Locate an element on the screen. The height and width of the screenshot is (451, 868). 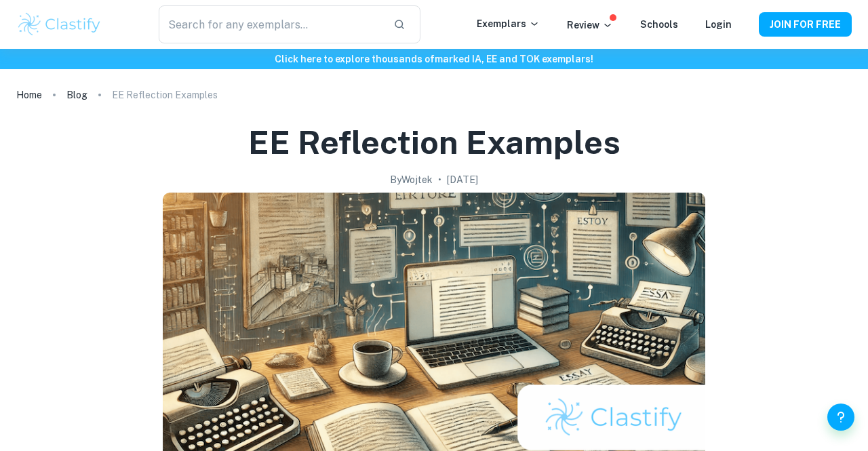
h1: EE Reflection Examples is located at coordinates (434, 142).